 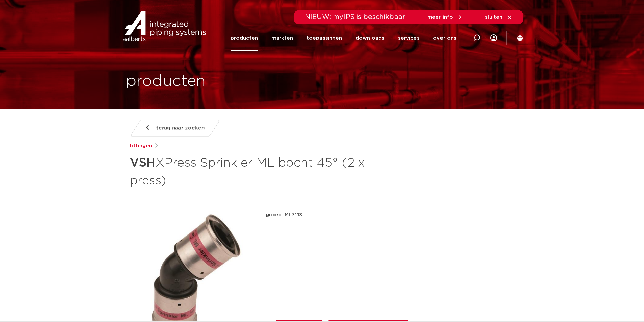 What do you see at coordinates (257, 171) in the screenshot?
I see `h1: XPress Sprinkler ML bocht 45° (2 x press)` at bounding box center [257, 171].